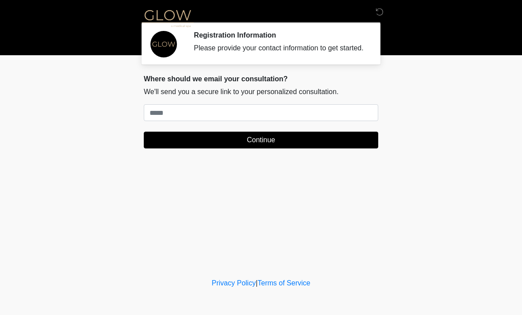 Image resolution: width=522 pixels, height=315 pixels. What do you see at coordinates (234, 283) in the screenshot?
I see `a: Privacy Policy` at bounding box center [234, 283].